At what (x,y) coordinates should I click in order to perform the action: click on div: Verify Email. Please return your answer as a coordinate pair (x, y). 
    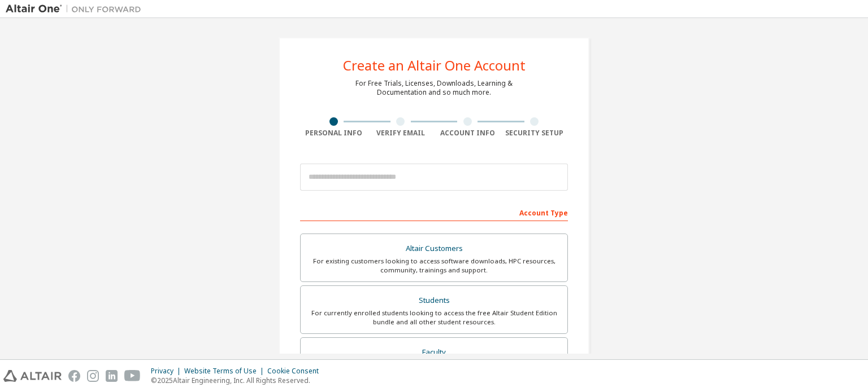
    Looking at the image, I should click on (400, 133).